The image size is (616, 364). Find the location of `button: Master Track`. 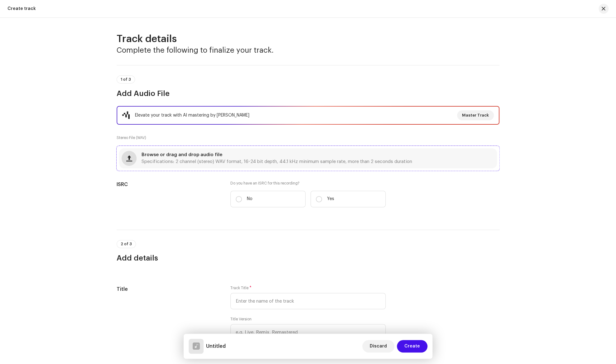

button: Master Track is located at coordinates (476, 115).